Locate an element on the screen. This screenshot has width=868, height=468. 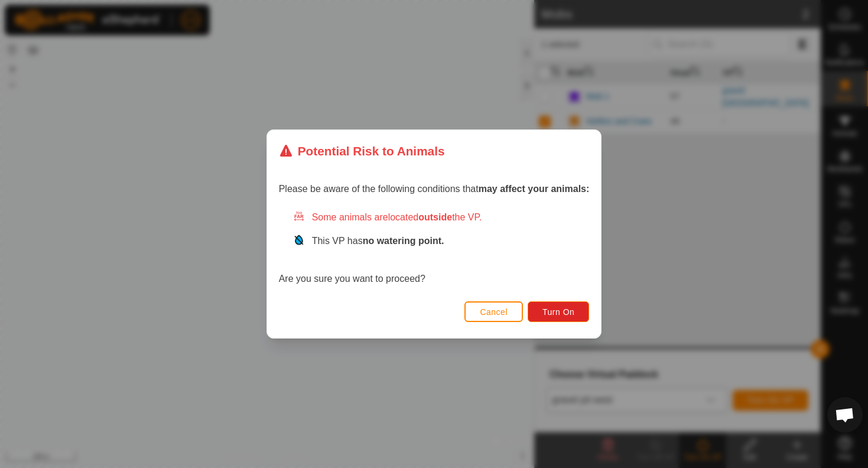
span: This VP has is located at coordinates (378, 240).